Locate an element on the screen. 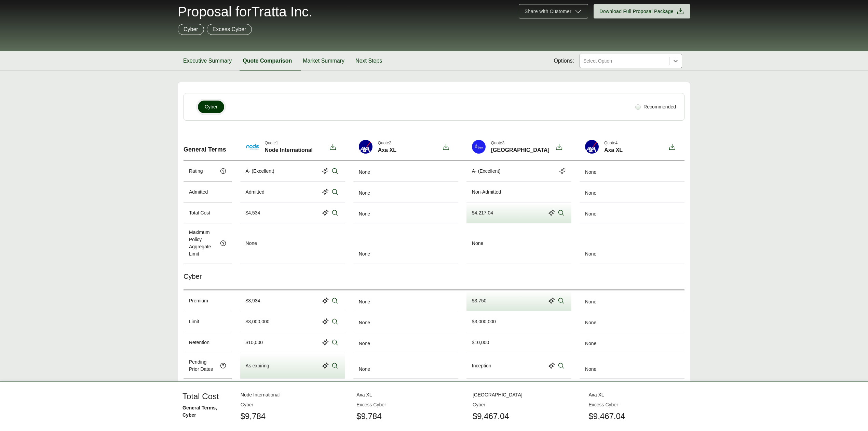 This screenshot has height=431, width=868. span: Node International is located at coordinates (289, 150).